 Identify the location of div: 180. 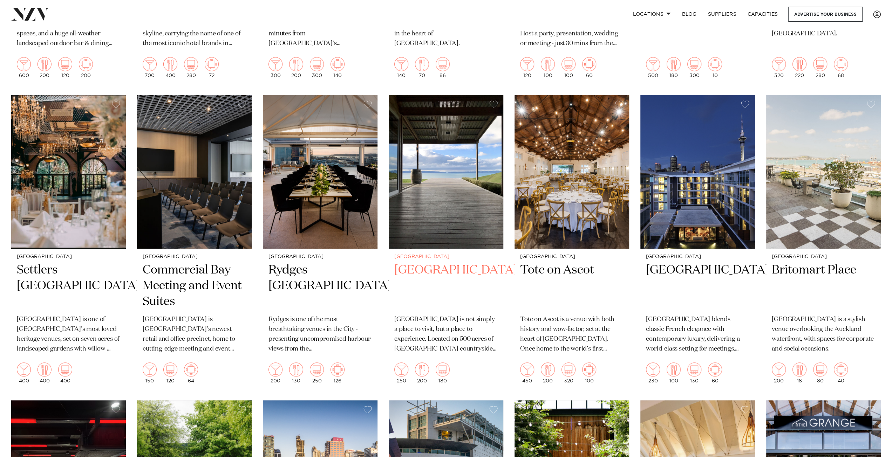
(443, 373).